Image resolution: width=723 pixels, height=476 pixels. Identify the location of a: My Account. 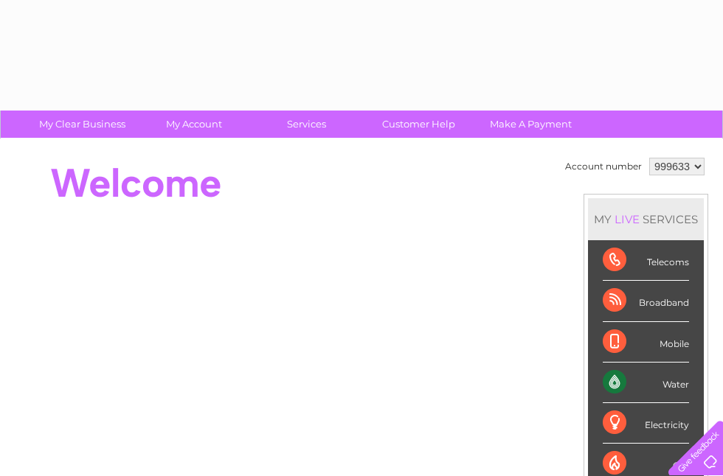
(194, 124).